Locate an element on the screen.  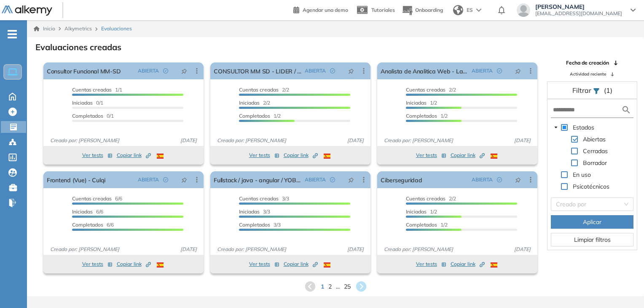
a: CONSULTOR MM SD - LIDER / IBM COLOMBIA is located at coordinates (258, 71).